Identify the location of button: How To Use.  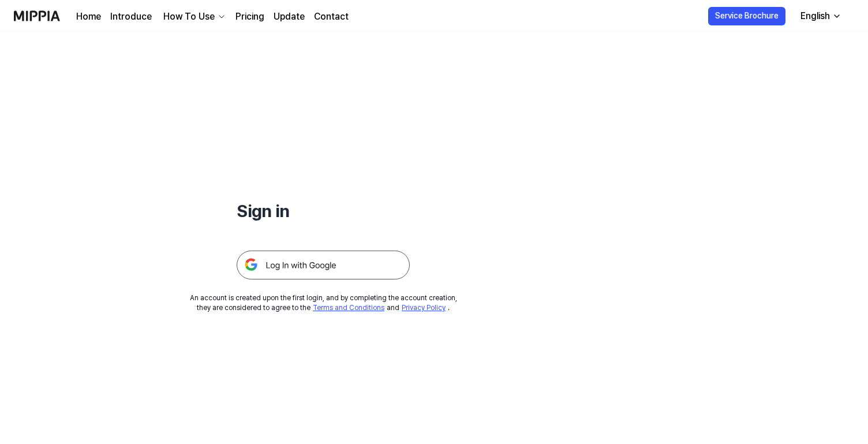
(194, 17).